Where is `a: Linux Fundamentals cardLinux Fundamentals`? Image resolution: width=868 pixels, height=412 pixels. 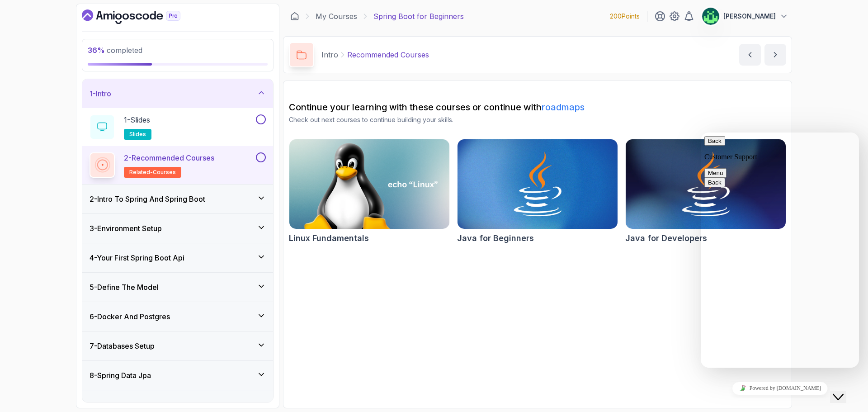 a: Linux Fundamentals cardLinux Fundamentals is located at coordinates (369, 192).